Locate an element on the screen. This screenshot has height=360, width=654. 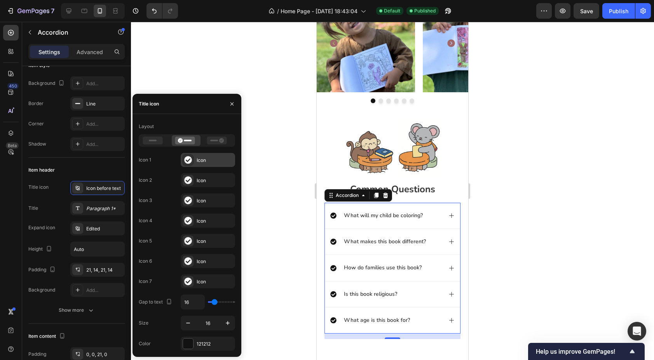
p: How do families use this book? is located at coordinates (66, 246).